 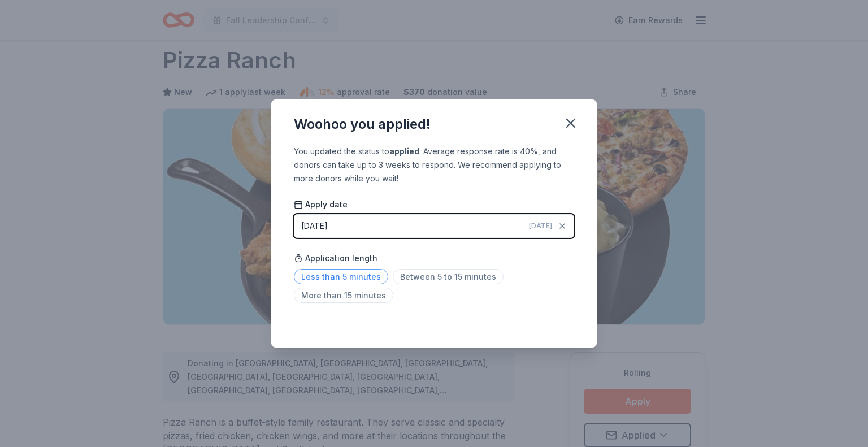 I want to click on b: applied, so click(x=404, y=151).